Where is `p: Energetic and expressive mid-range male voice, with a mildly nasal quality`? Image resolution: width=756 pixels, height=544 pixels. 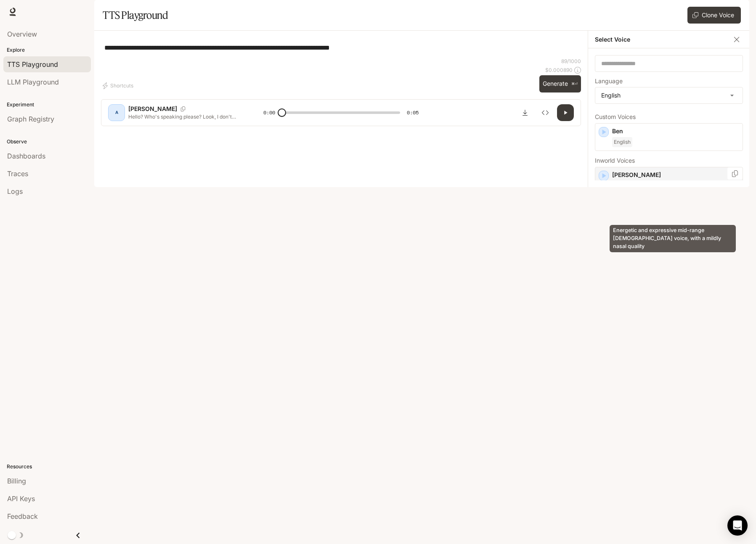 p: Energetic and expressive mid-range male voice, with a mildly nasal quality is located at coordinates (676, 187).